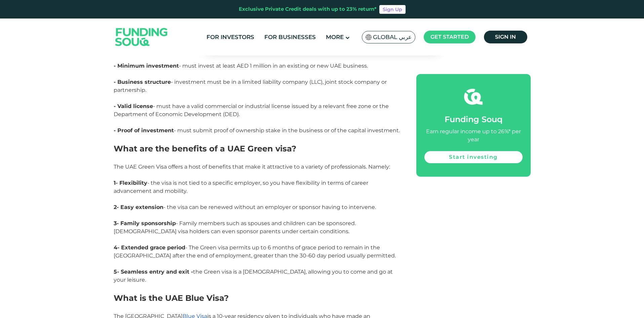 Image resolution: width=644 pixels, height=318 pixels. What do you see at coordinates (473, 97) in the screenshot?
I see `img: fsicon` at bounding box center [473, 97].